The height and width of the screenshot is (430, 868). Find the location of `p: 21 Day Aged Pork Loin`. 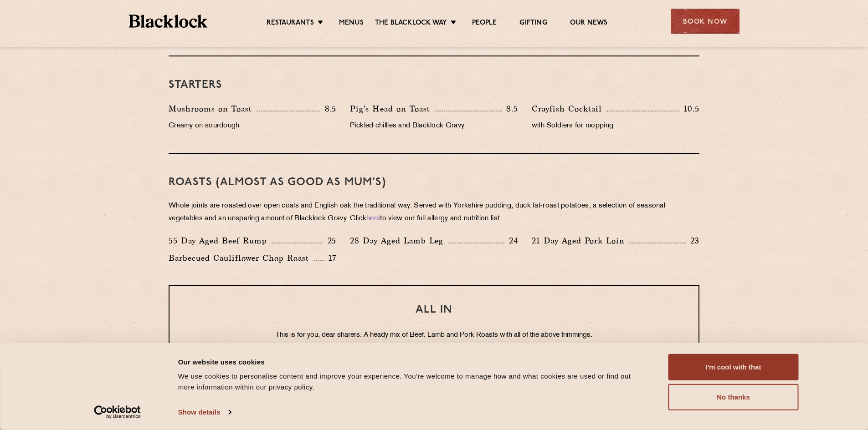

p: 21 Day Aged Pork Loin is located at coordinates (581, 241).